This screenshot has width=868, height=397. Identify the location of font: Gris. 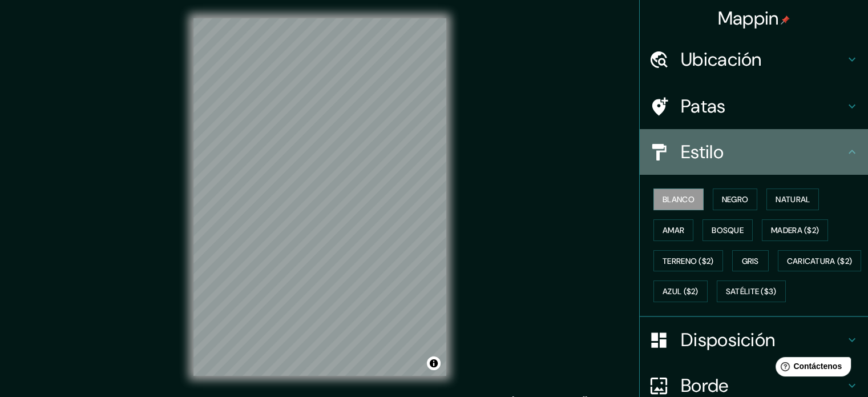
(750, 261).